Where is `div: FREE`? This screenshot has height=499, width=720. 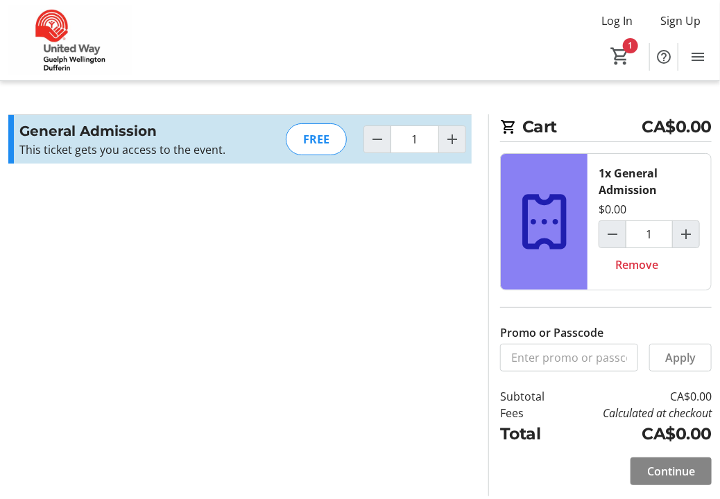
div: FREE is located at coordinates (316, 139).